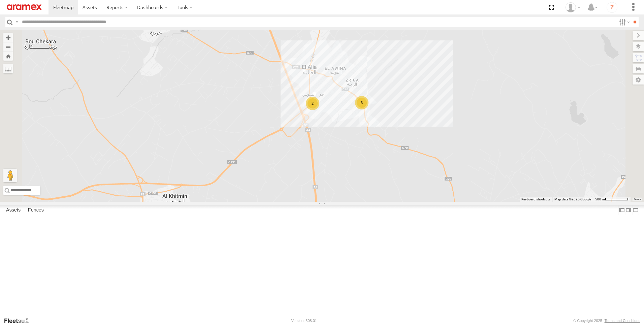 The image size is (644, 324). What do you see at coordinates (8, 56) in the screenshot?
I see `button: Zoom Home` at bounding box center [8, 56].